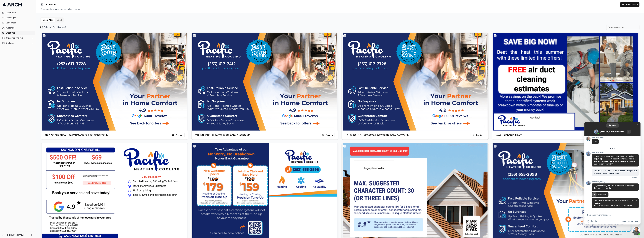 This screenshot has height=238, width=644. Describe the element at coordinates (630, 4) in the screenshot. I see `button: New Creative` at that location.